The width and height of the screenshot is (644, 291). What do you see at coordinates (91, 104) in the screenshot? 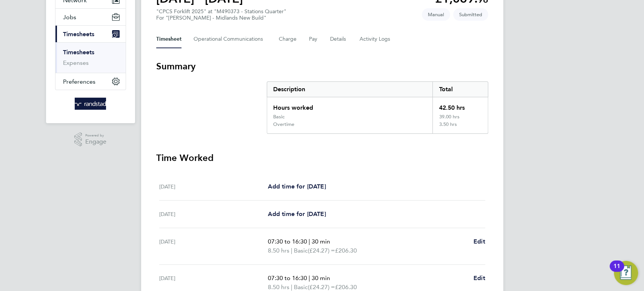
I see `a: Go to home page` at bounding box center [91, 104].